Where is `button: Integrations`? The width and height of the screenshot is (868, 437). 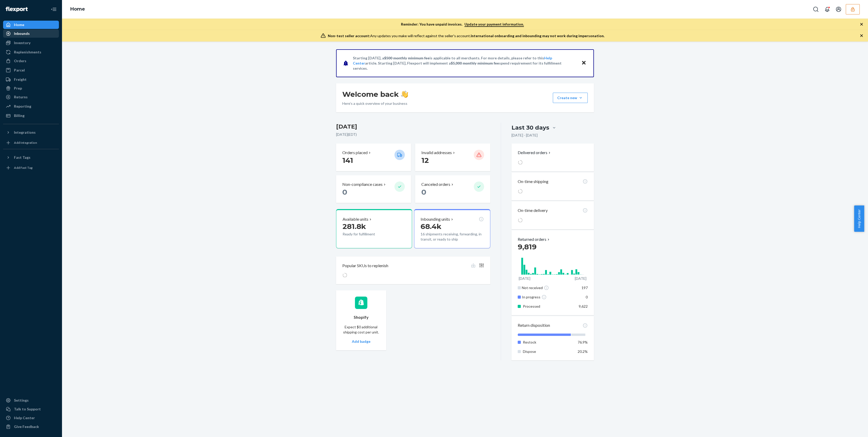 button: Integrations is located at coordinates (31, 133).